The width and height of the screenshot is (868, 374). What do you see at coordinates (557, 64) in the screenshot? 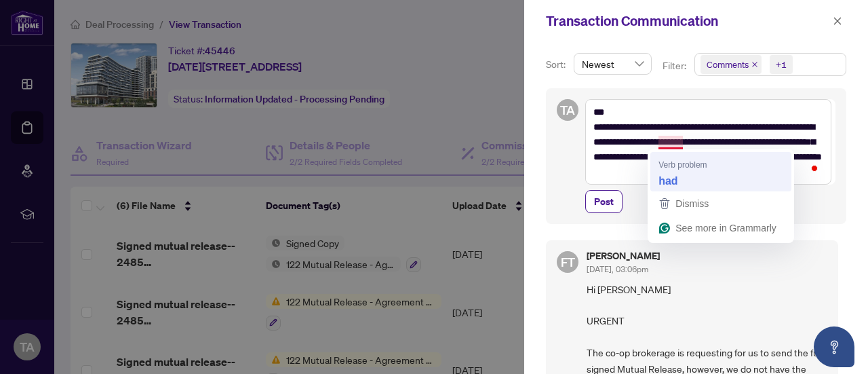
I see `p: Sort:` at bounding box center [557, 64].